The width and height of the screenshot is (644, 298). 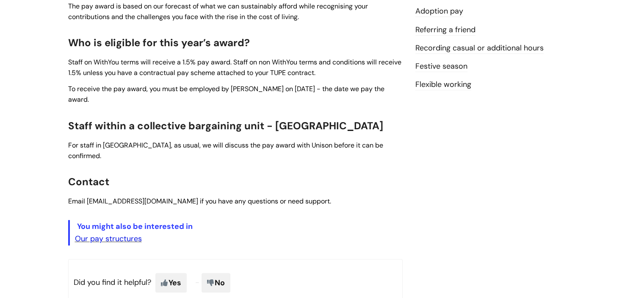 I want to click on span: The pay award is based on our forecast of what we can sustainably afford while recognising your c..., so click(x=218, y=12).